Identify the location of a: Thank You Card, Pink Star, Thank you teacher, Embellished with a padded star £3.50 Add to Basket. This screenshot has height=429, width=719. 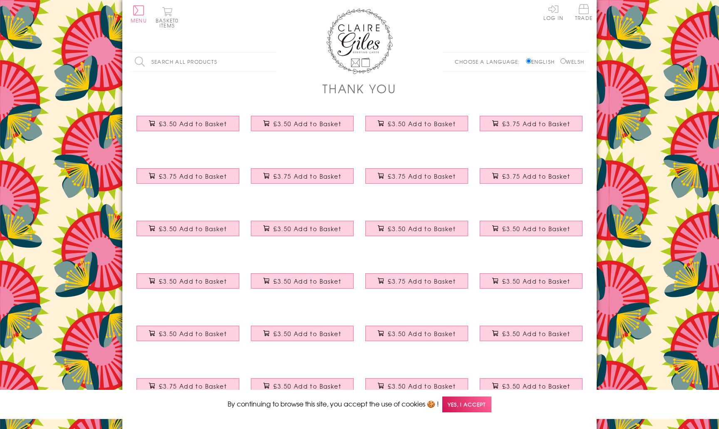
(302, 285).